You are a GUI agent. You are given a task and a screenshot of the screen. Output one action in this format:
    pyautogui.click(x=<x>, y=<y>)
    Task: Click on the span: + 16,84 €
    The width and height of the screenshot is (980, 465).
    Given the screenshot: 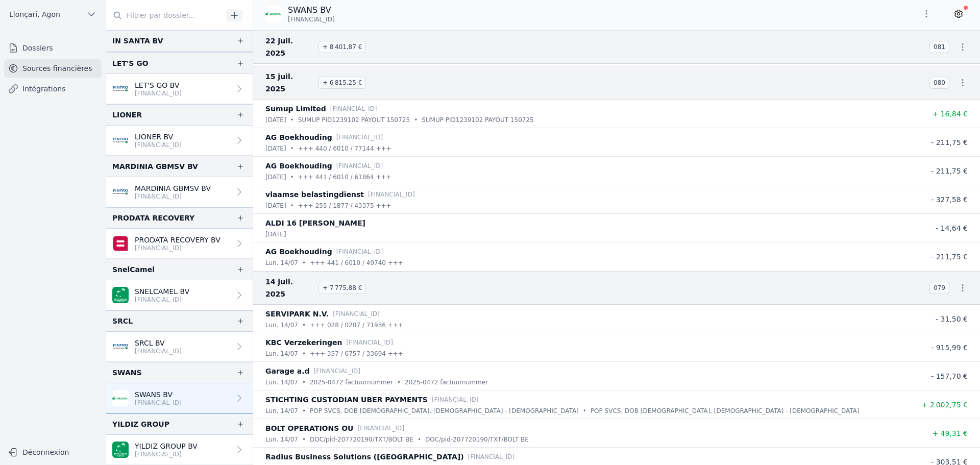 What is the action you would take?
    pyautogui.click(x=950, y=114)
    